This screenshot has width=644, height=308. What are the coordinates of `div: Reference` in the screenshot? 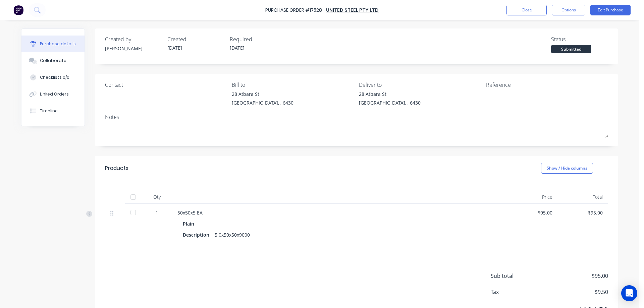 It's located at (547, 85).